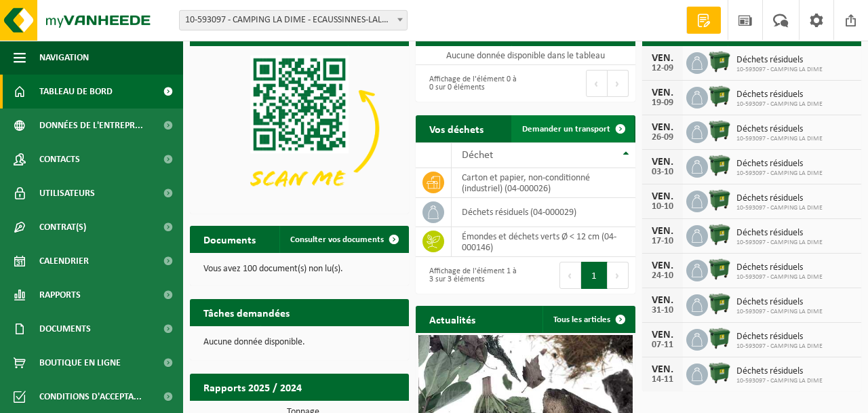 This screenshot has width=868, height=413. What do you see at coordinates (62, 227) in the screenshot?
I see `span: Contrat(s)` at bounding box center [62, 227].